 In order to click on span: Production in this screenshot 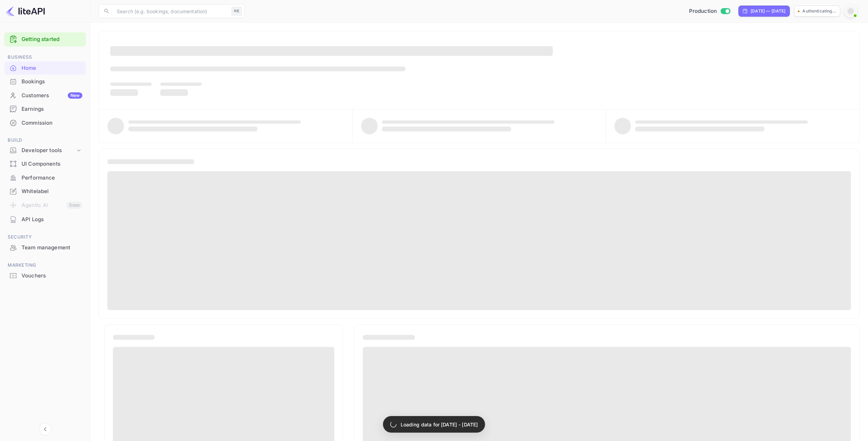, I will do `click(703, 11)`.